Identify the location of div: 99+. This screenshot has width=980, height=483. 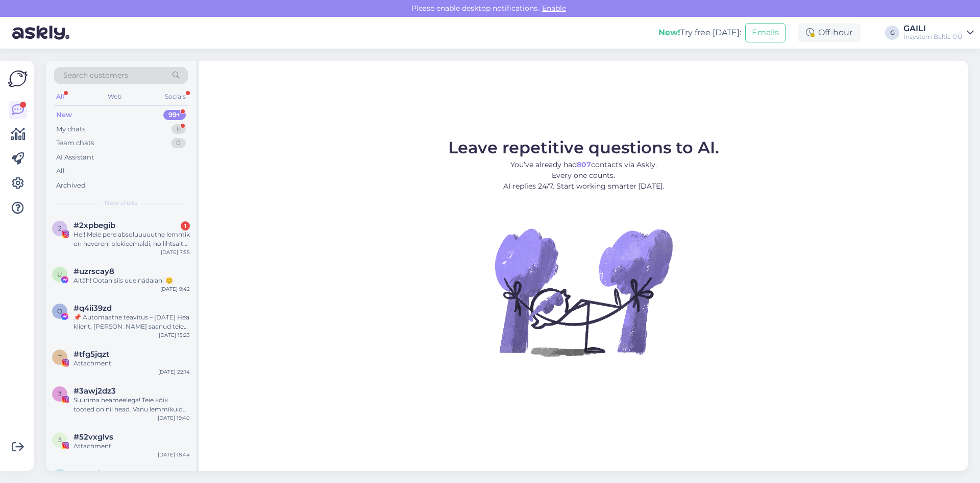
(175, 115).